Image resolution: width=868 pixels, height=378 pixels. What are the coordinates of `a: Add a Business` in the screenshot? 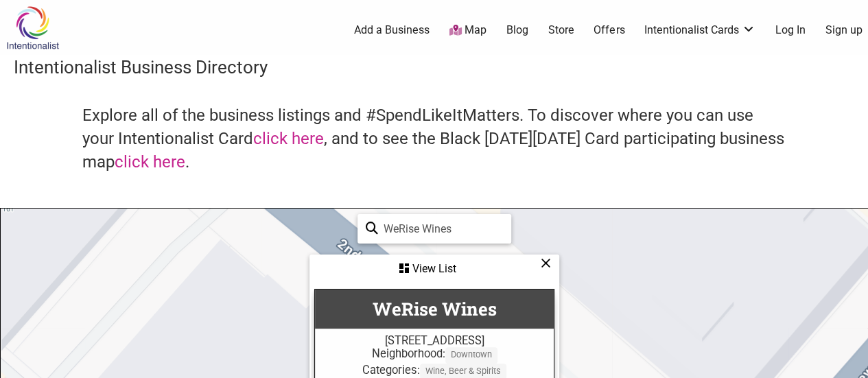 It's located at (392, 30).